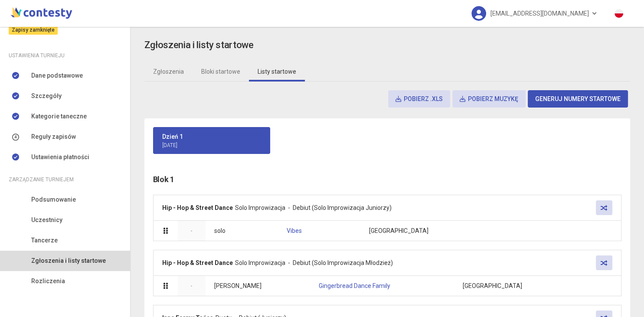 This screenshot has height=317, width=644. I want to click on span: Kategorie taneczne, so click(59, 116).